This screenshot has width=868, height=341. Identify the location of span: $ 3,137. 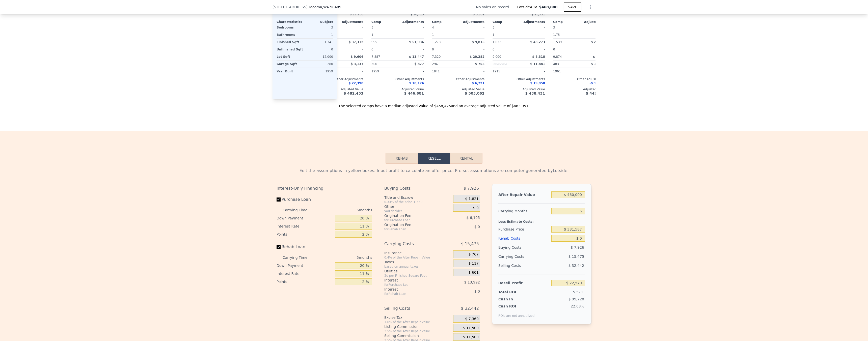
(357, 64).